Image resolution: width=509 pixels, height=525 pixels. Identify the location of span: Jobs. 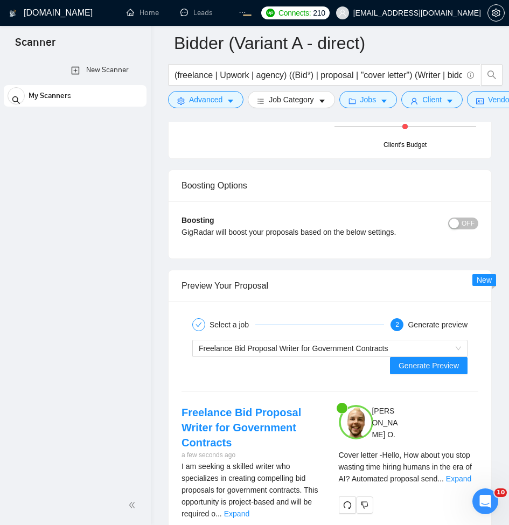
(368, 100).